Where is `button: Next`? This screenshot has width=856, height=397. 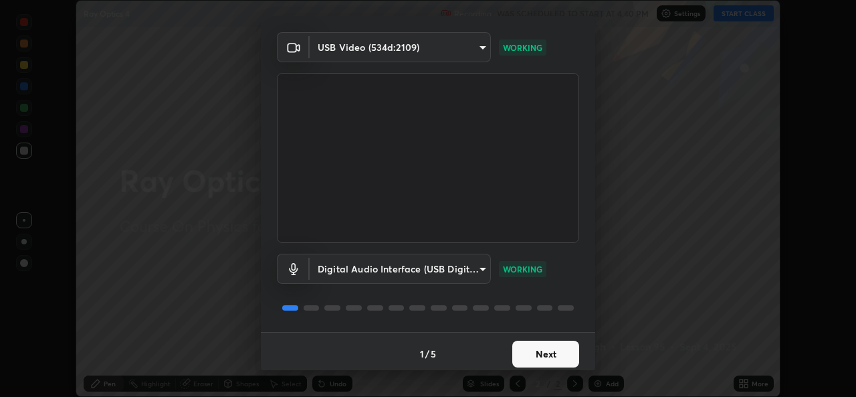
button: Next is located at coordinates (546, 354).